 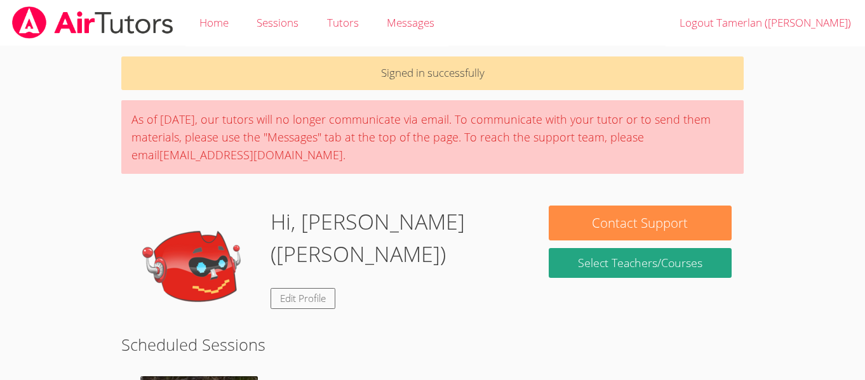 What do you see at coordinates (197, 269) in the screenshot?
I see `img: default.png` at bounding box center [197, 269].